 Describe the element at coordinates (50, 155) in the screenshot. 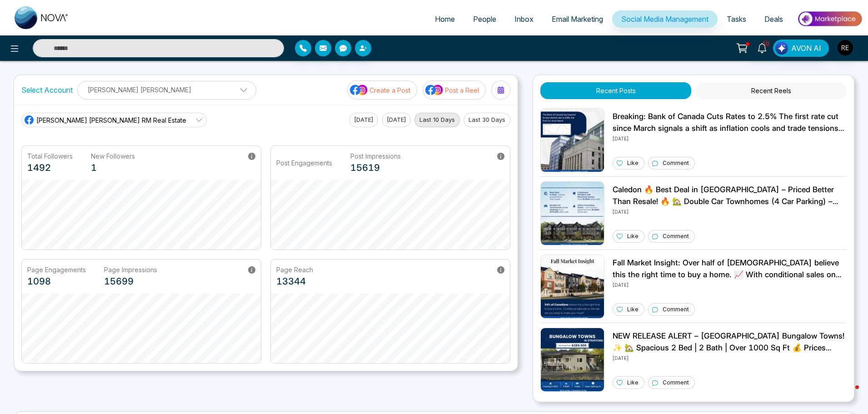

I see `p: Total Followers` at that location.